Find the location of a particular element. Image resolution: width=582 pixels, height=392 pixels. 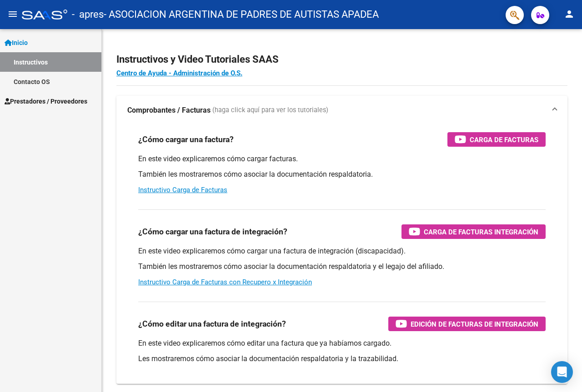

span: Edición de Facturas de integración is located at coordinates (474, 324).